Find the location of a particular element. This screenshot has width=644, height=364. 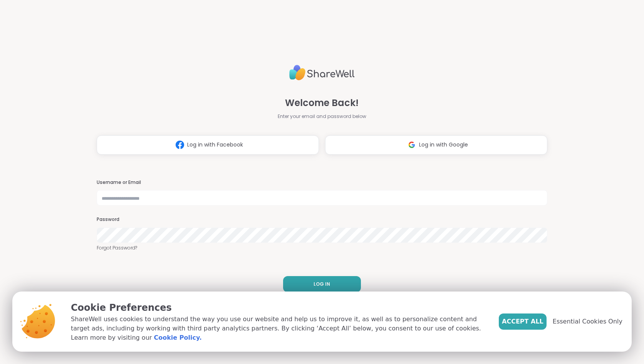

span: Essential Cookies Only is located at coordinates (587, 322).